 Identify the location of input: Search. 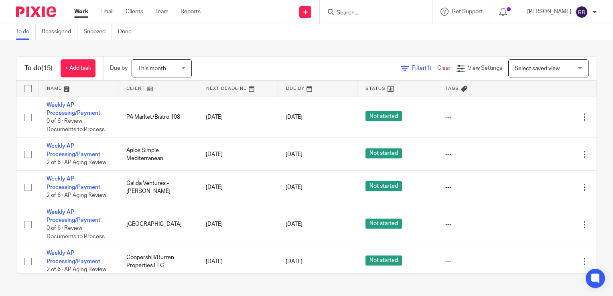
(372, 13).